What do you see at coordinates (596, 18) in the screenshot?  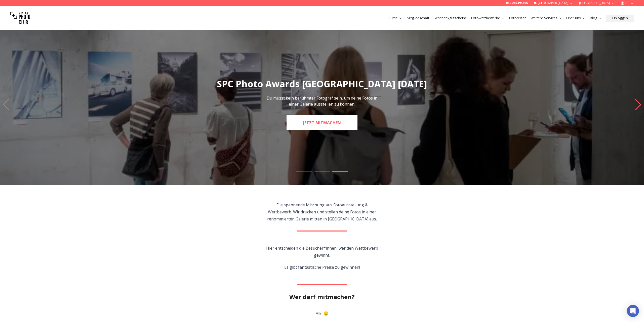 I see `button: Blog` at bounding box center [596, 18].